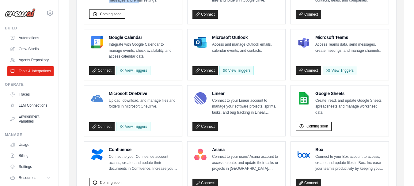 The width and height of the screenshot is (414, 186). What do you see at coordinates (29, 135) in the screenshot?
I see `div: Manage` at bounding box center [29, 135].